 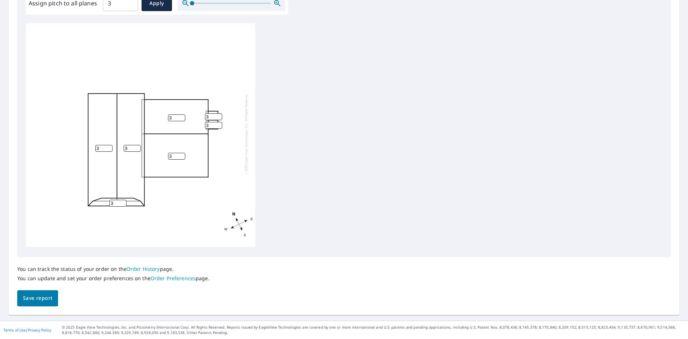 What do you see at coordinates (113, 269) in the screenshot?
I see `p: You can track the status of your order on the page.` at bounding box center [113, 269].